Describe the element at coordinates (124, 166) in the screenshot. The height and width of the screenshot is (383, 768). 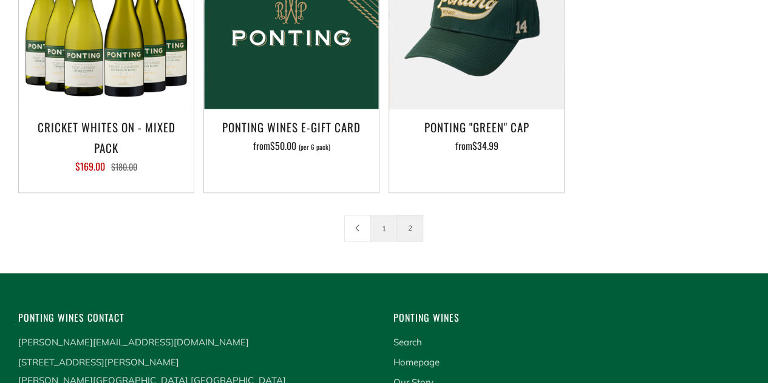
I see `span: $180.00` at that location.